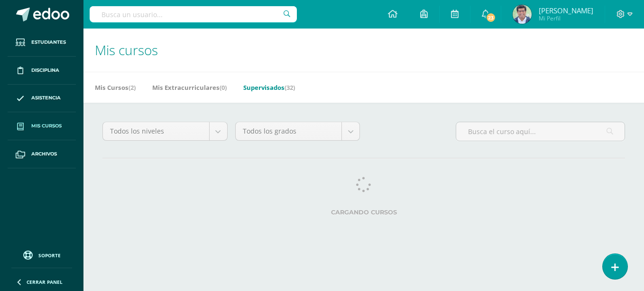 Image resolution: width=644 pixels, height=291 pixels. I want to click on span: Soporte, so click(50, 255).